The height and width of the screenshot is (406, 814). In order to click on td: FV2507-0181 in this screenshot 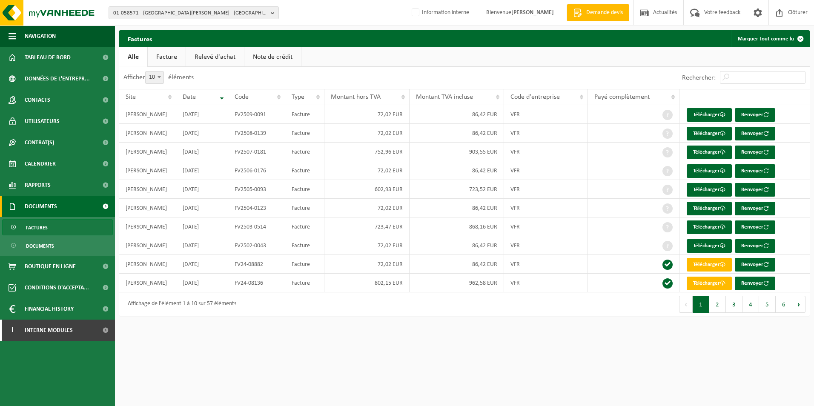, I will do `click(257, 152)`.